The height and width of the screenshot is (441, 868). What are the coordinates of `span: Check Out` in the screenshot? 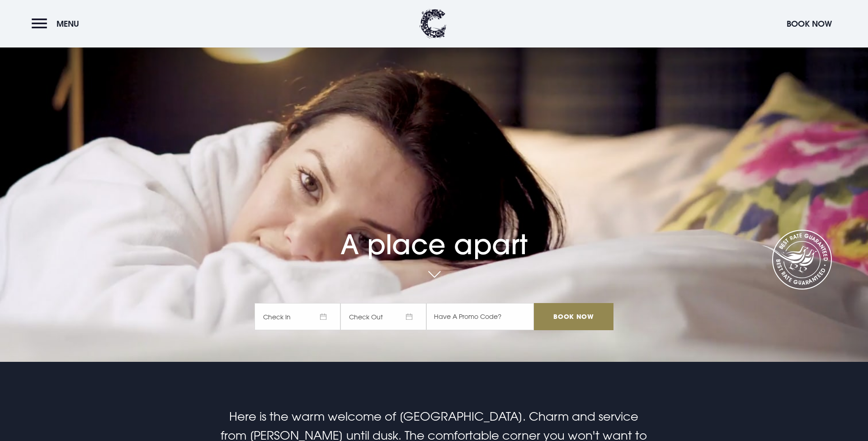 It's located at (383, 317).